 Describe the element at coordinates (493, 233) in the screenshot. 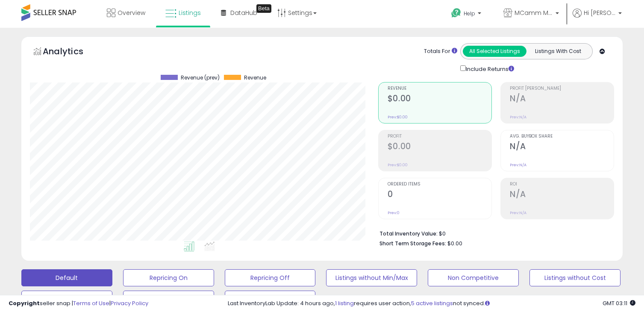

I see `li: $0` at that location.